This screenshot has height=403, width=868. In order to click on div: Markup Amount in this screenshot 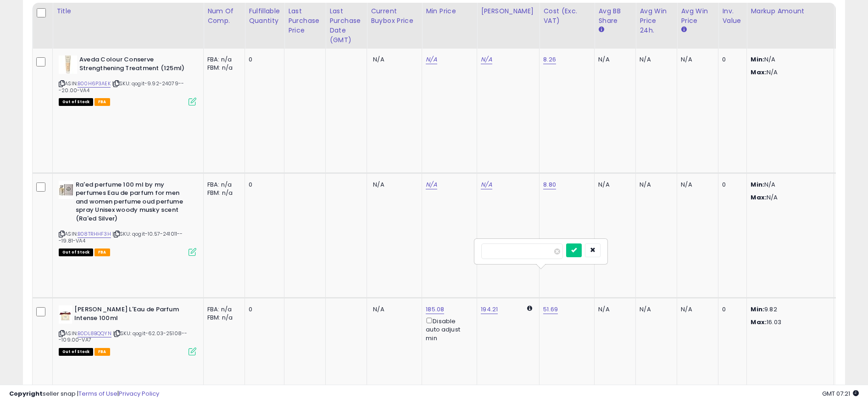, I will do `click(790, 11)`.